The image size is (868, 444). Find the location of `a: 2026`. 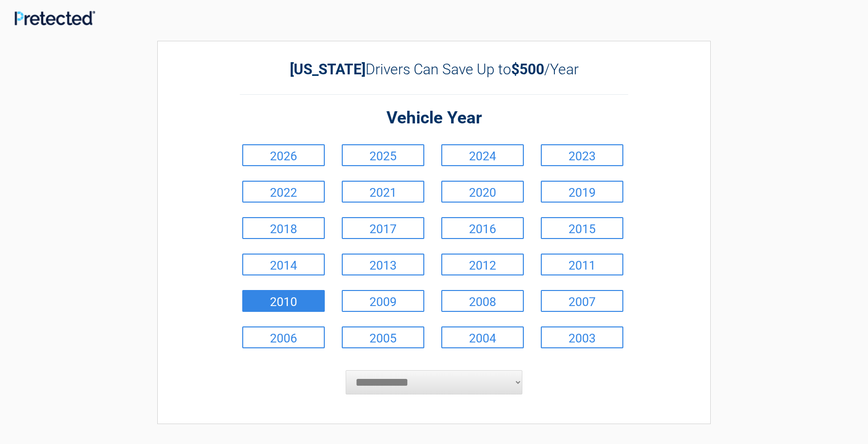

a: 2026 is located at coordinates (284, 155).